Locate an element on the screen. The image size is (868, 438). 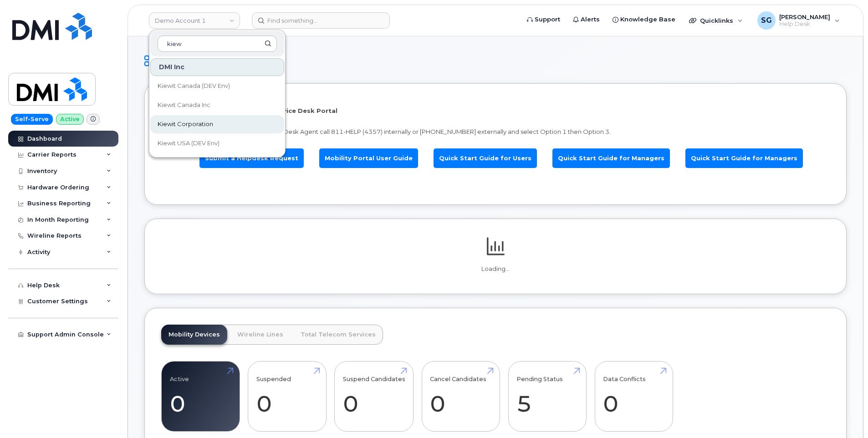
a: Mobility Devices is located at coordinates (194, 334).